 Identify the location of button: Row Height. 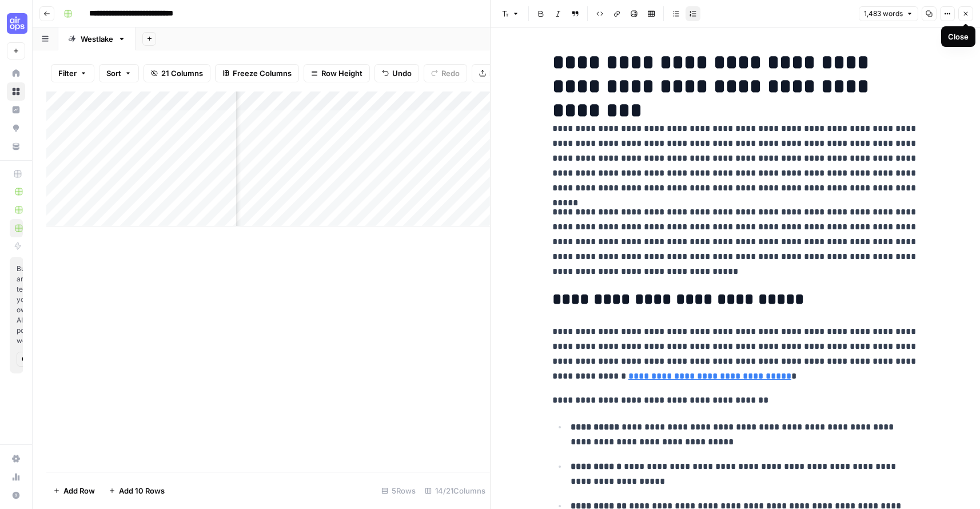
(337, 73).